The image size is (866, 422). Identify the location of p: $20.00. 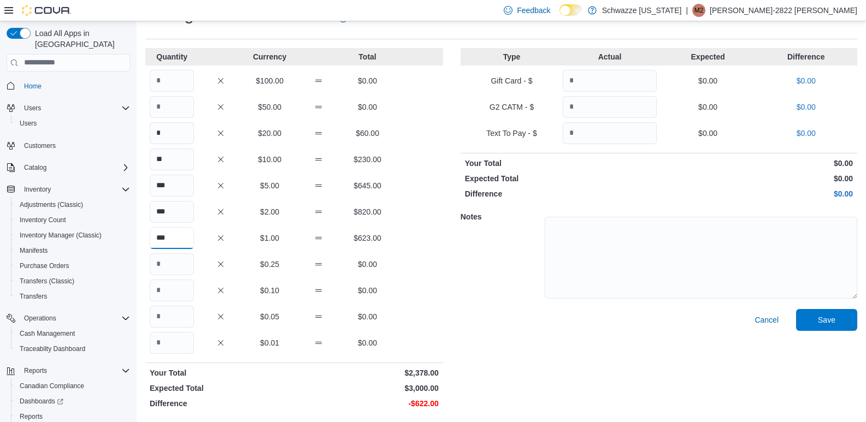
(269, 133).